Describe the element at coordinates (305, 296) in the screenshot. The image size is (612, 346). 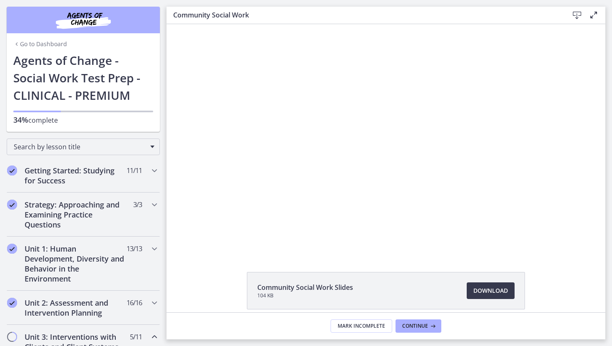
I see `span: 104 KB` at that location.